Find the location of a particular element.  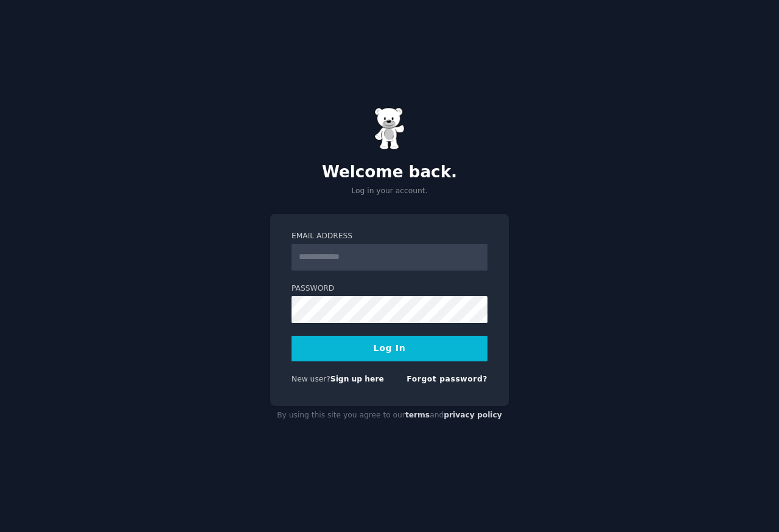

img: Gummy Bear is located at coordinates (390, 129).